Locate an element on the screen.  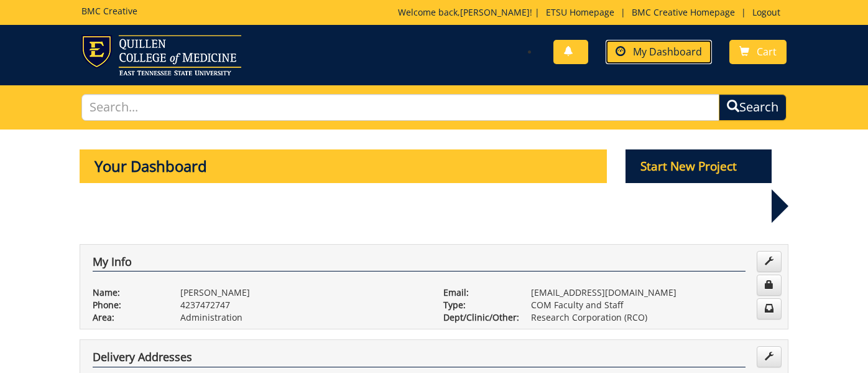
a: ETSU Homepage is located at coordinates (580, 12).